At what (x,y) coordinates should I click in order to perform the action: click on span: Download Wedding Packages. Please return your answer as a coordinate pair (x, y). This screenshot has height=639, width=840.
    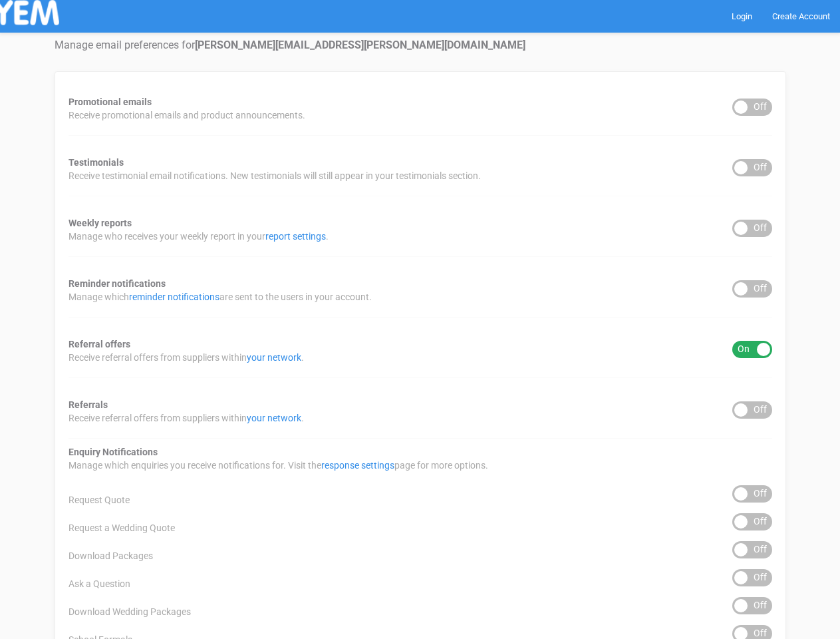
    Looking at the image, I should click on (129, 611).